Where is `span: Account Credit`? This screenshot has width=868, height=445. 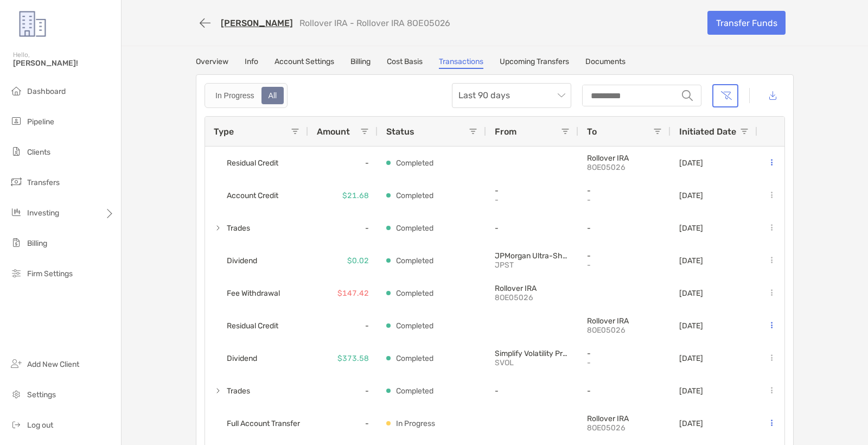 span: Account Credit is located at coordinates (252, 196).